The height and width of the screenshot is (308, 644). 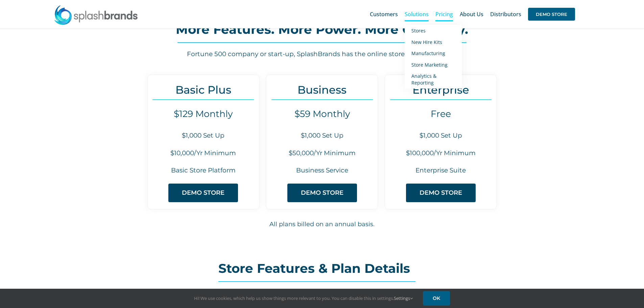 I want to click on a: Pricing, so click(x=444, y=14).